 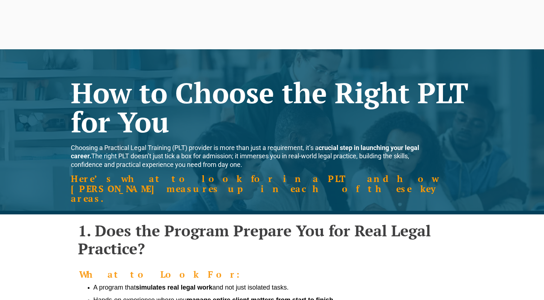 I want to click on b: simulates real legal work, so click(x=174, y=287).